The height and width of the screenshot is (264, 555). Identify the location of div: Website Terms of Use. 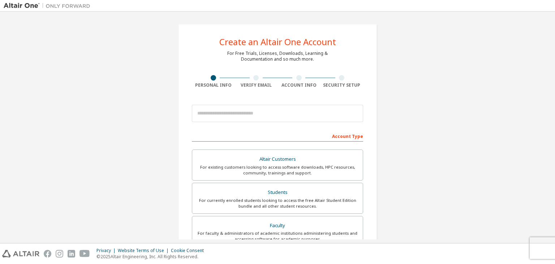
(144, 251).